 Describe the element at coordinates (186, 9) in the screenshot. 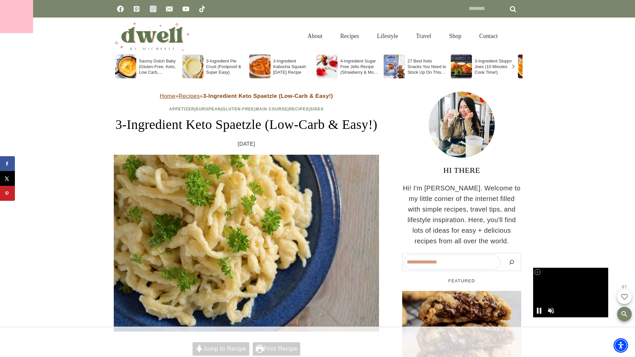

I see `a: YouTube` at that location.